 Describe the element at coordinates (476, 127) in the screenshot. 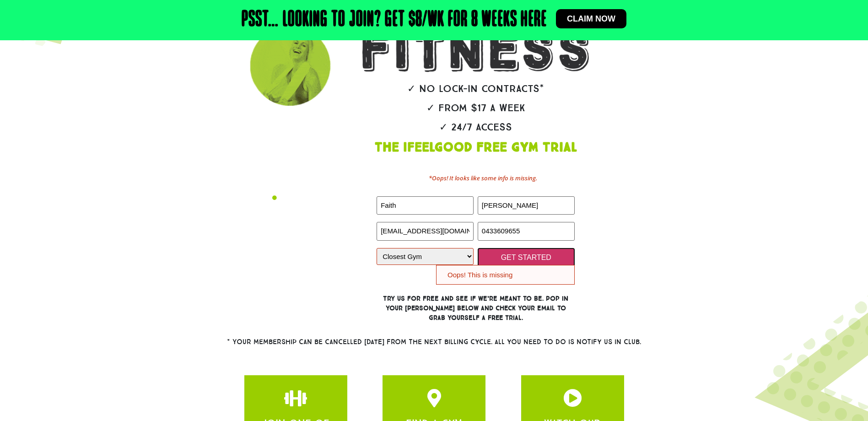

I see `h2: ✓ 24/7 Access` at that location.